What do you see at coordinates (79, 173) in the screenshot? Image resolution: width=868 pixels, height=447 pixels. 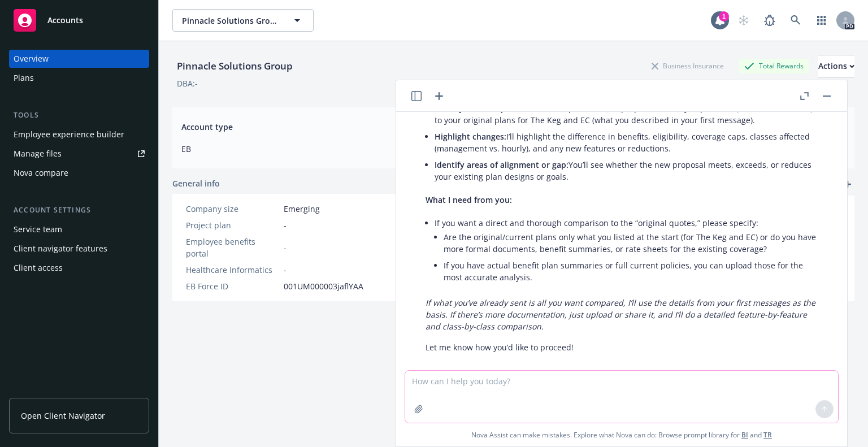 I see `a: Nova compare` at bounding box center [79, 173].